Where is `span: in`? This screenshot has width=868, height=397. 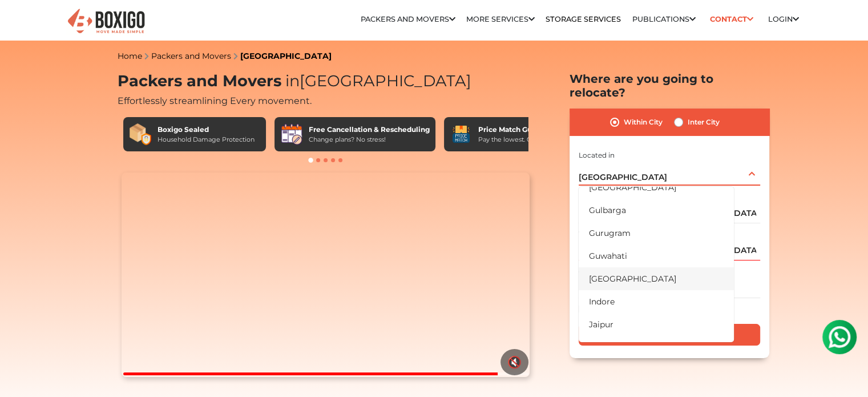 span: in is located at coordinates (292, 81).